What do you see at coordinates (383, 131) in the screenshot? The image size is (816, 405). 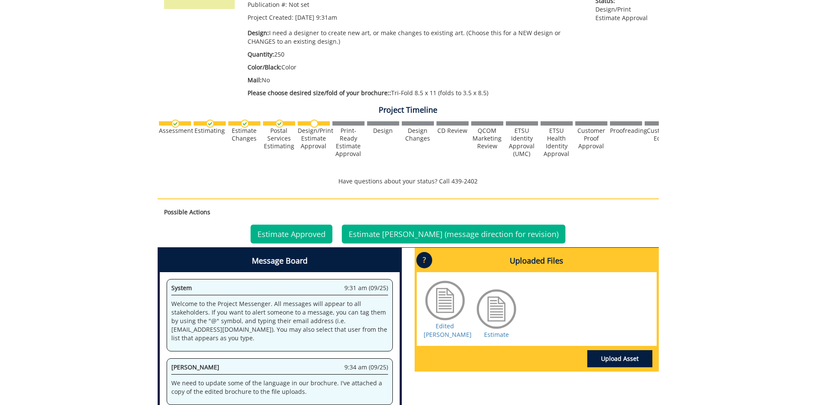 I see `div: Design` at bounding box center [383, 131].